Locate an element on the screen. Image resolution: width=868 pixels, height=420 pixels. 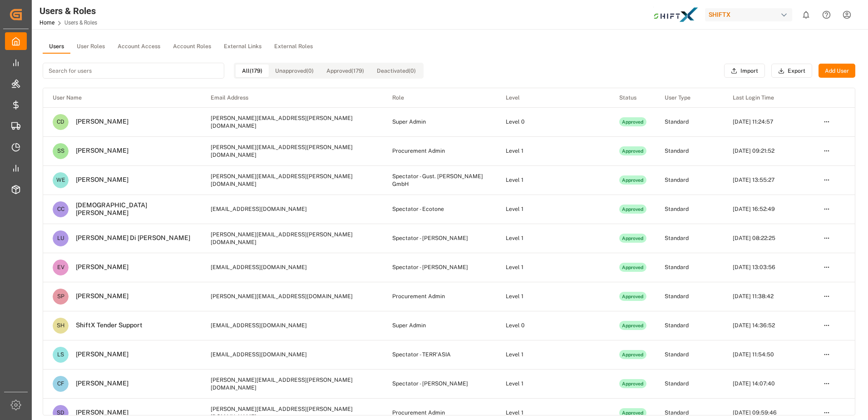
div: Users & Roles is located at coordinates (68, 11).